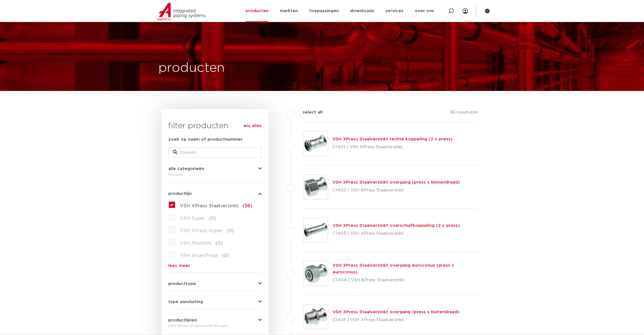 The image size is (644, 335). I want to click on img: Thumbnail for VSH XPress Staalverzinkt rechte koppeling (2 x press), so click(316, 144).